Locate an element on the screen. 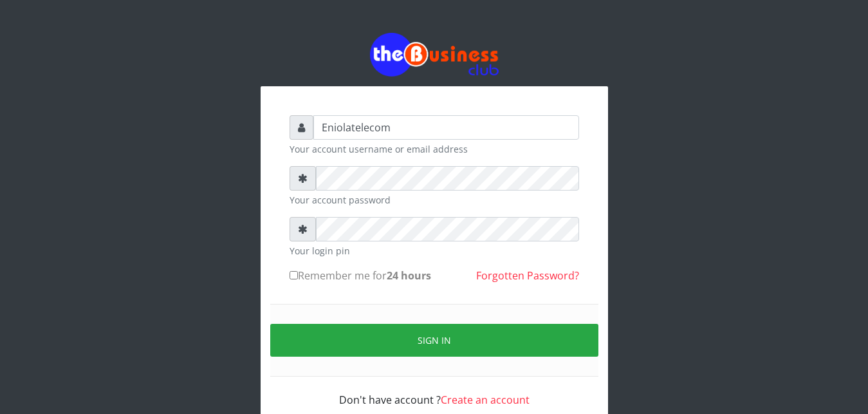  small: Your account username or email address is located at coordinates (435, 149).